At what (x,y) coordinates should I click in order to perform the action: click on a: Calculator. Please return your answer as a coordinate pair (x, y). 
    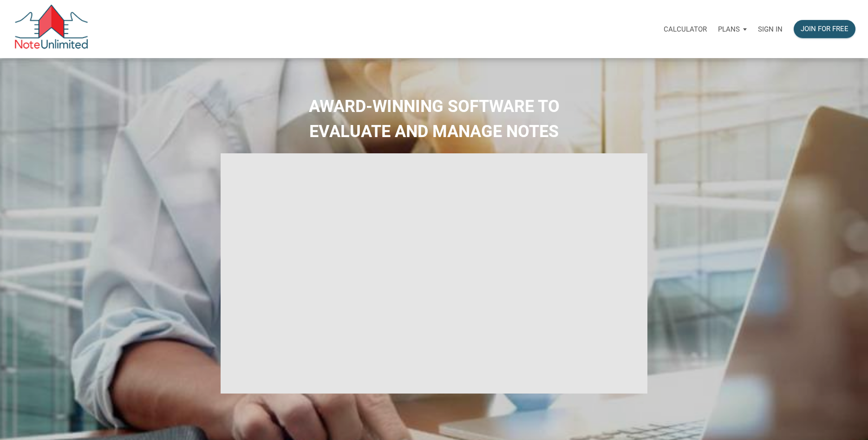
    Looking at the image, I should click on (685, 29).